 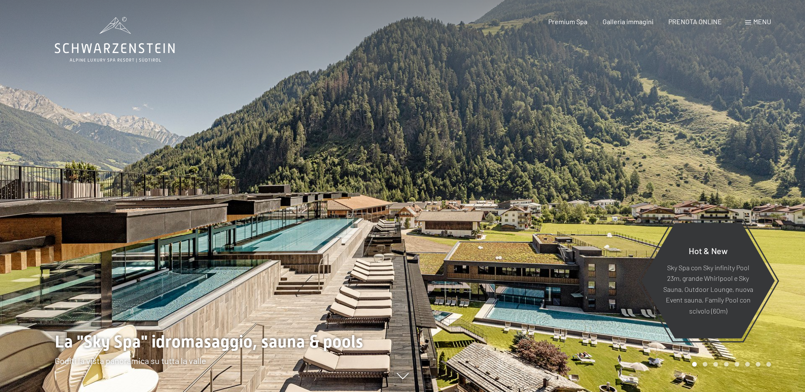 What do you see at coordinates (707, 280) in the screenshot?
I see `a: Hot & New Sky Spa con Sky infinity Pool 23m, grande Whirlpool e Sky Sauna, Outdoor Lounge, nuova ...` at bounding box center [707, 280].